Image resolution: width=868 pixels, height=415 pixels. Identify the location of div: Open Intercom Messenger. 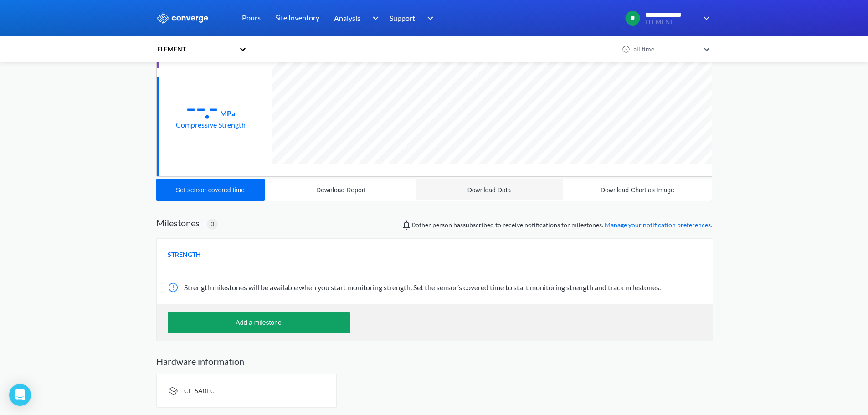
(20, 395).